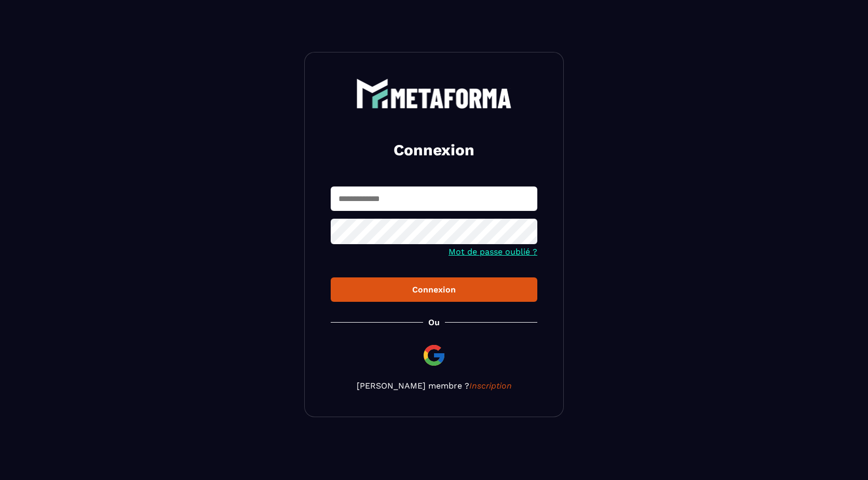 This screenshot has height=480, width=868. What do you see at coordinates (434, 289) in the screenshot?
I see `div: Connexion` at bounding box center [434, 289].